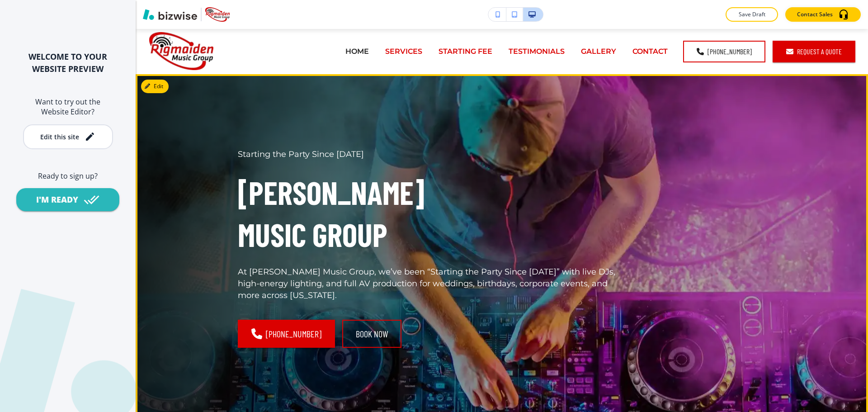 The width and height of the screenshot is (868, 412). I want to click on p: TESTIMONIALS, so click(536, 51).